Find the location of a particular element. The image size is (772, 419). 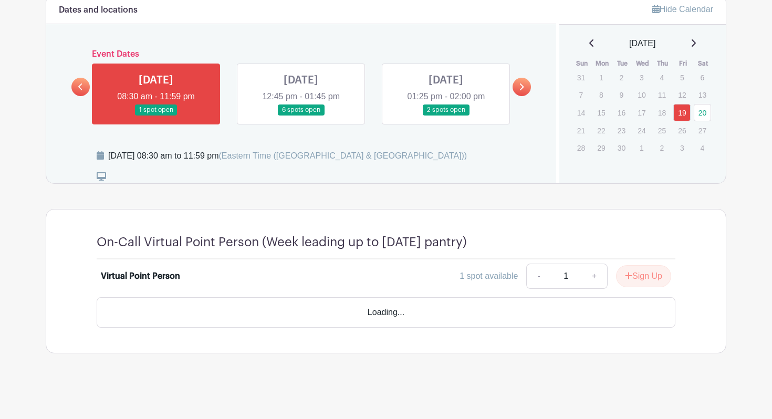

button: Sign Up is located at coordinates (643, 276).